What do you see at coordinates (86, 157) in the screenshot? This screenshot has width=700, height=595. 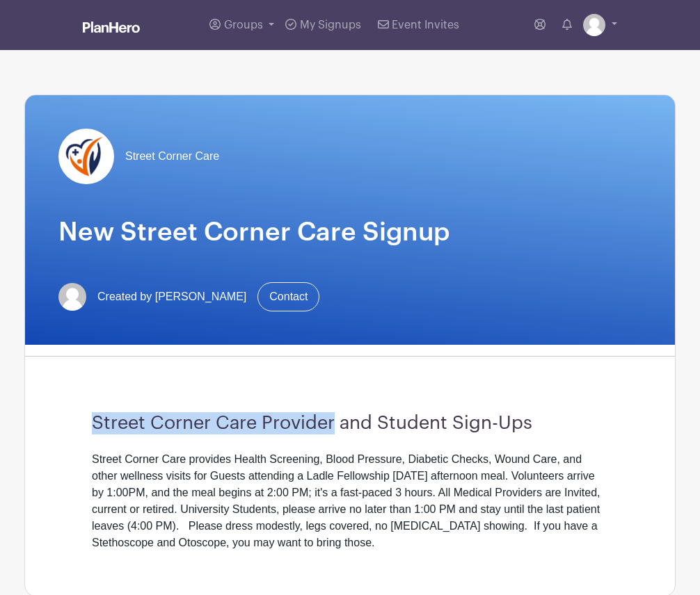 I see `img: SCC%20PlanHero.png` at bounding box center [86, 157].